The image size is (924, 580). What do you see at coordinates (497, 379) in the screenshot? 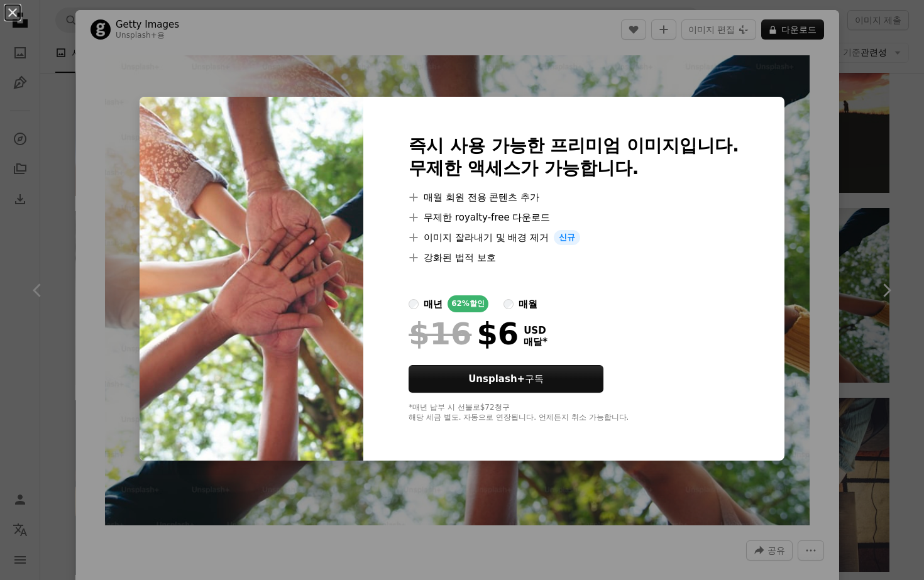
I see `strong: Unsplash+` at bounding box center [497, 379].